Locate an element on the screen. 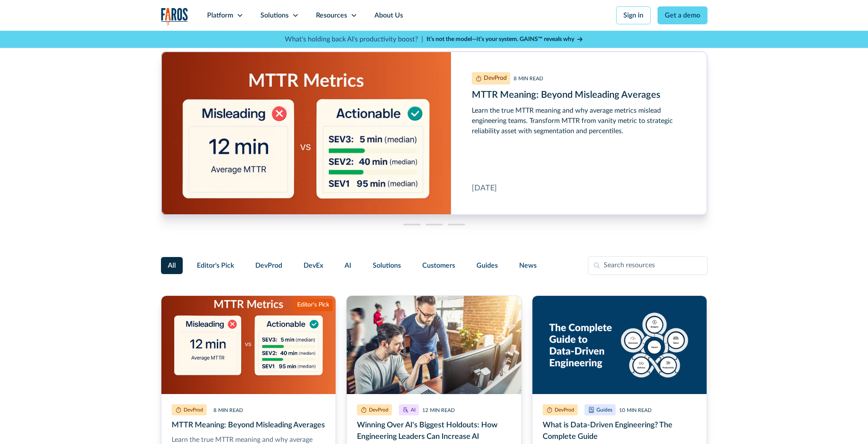 Image resolution: width=868 pixels, height=444 pixels. span: Editor's Pick is located at coordinates (215, 265).